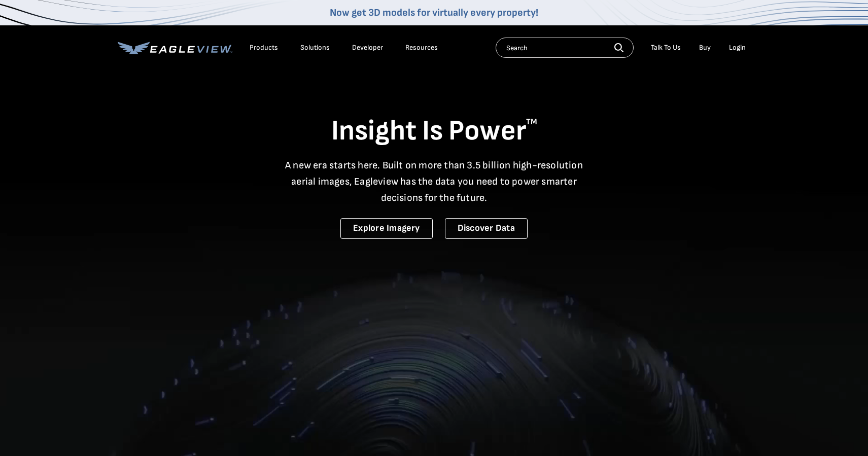 This screenshot has width=868, height=456. Describe the element at coordinates (737, 47) in the screenshot. I see `div: Login` at that location.